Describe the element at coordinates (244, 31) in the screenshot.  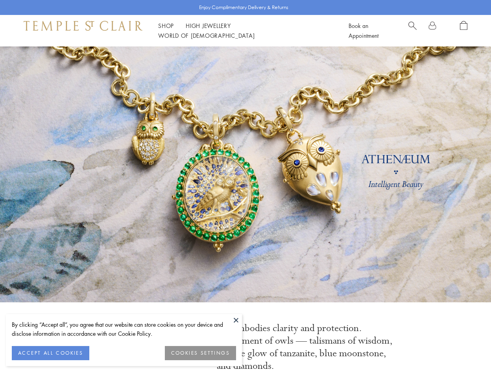
I see `nav: Main navigation` at that location.